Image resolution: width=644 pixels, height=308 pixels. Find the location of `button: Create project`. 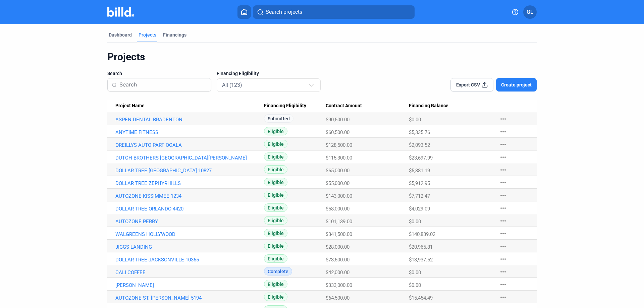

button: Create project is located at coordinates (516, 85).